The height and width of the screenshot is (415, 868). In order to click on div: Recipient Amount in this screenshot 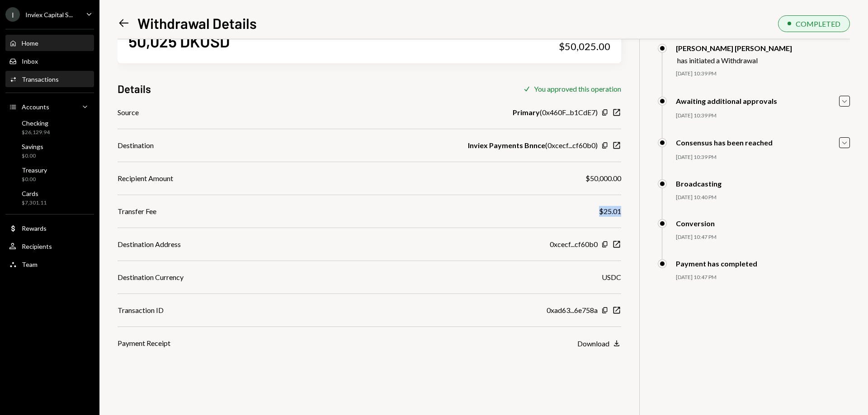, I will do `click(145, 178)`.